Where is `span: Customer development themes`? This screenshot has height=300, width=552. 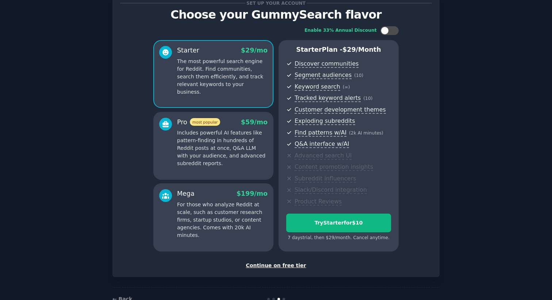
span: Customer development themes is located at coordinates (340, 110).